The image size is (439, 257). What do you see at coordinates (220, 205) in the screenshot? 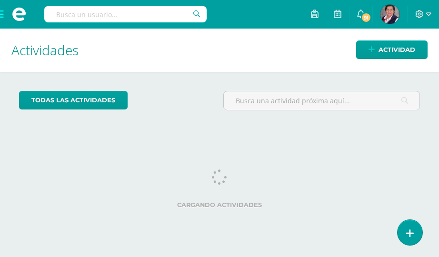
I see `label: Cargando actividades` at bounding box center [220, 205].